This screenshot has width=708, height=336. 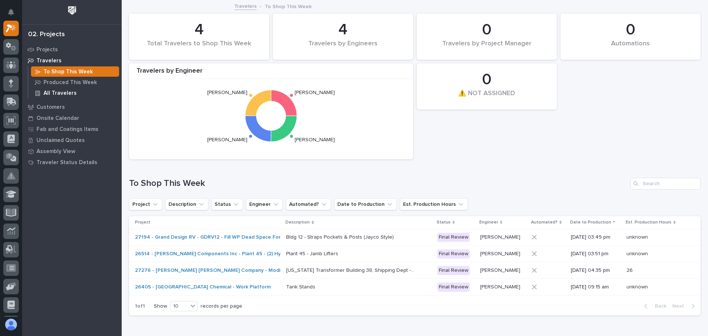 I want to click on button: Back, so click(x=654, y=306).